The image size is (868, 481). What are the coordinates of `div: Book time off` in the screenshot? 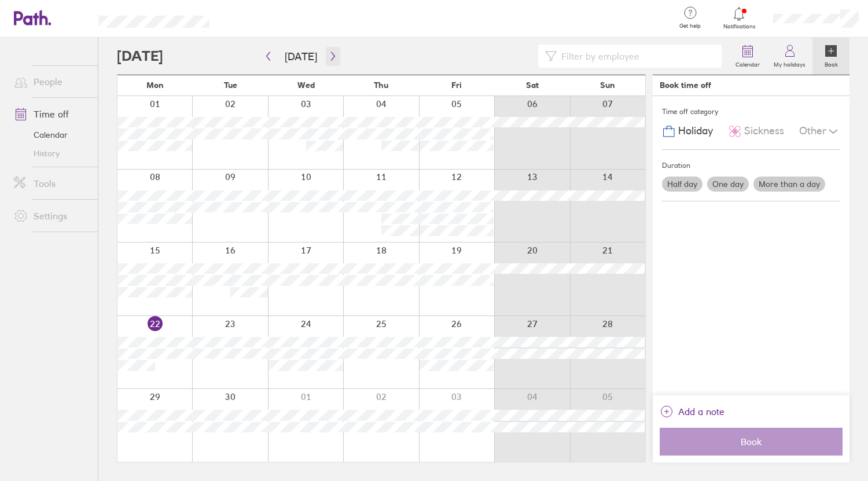 It's located at (685, 85).